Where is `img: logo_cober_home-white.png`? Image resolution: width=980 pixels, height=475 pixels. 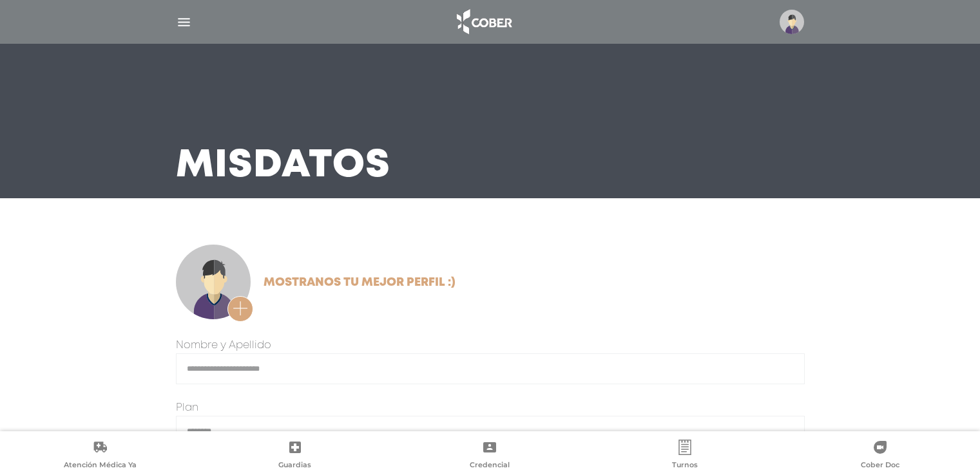 img: logo_cober_home-white.png is located at coordinates (483, 22).